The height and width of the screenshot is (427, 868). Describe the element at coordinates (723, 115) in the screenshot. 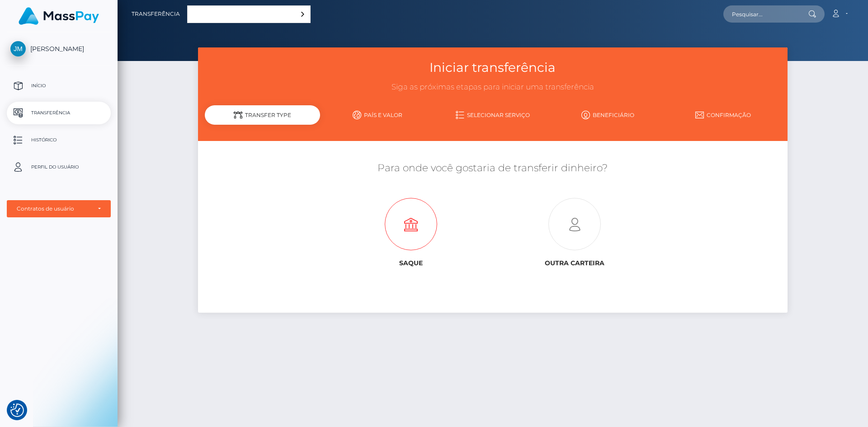

I see `a: Confirmação` at that location.